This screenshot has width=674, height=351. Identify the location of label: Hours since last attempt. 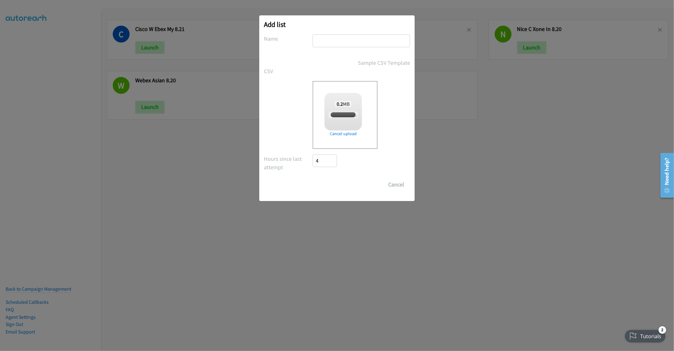
(288, 163).